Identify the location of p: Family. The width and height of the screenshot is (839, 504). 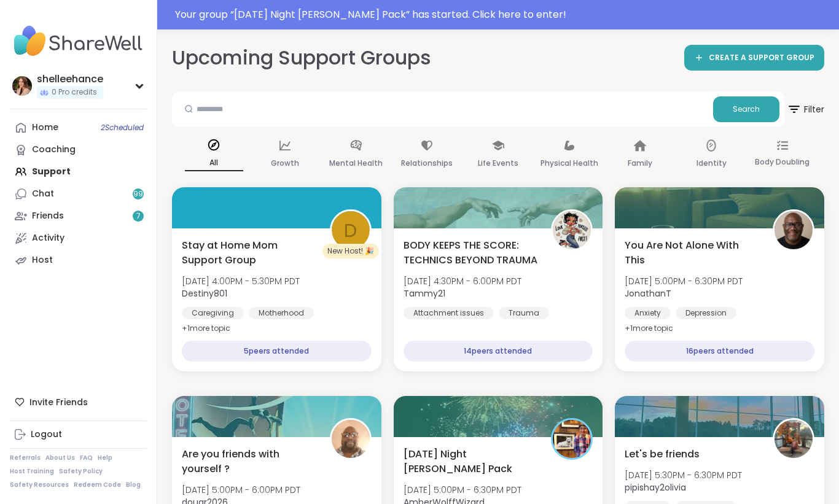
(640, 163).